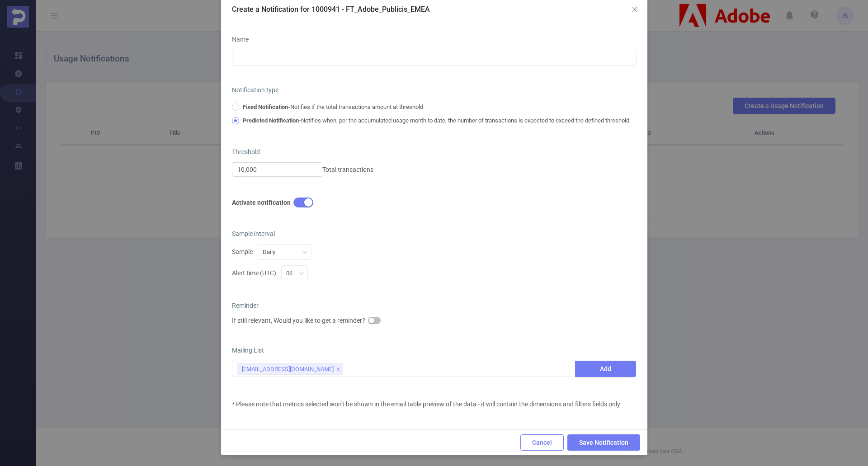 The height and width of the screenshot is (466, 868). Describe the element at coordinates (434, 9) in the screenshot. I see `div: Create a Notification for 1000941 - FT_Adobe_Publicis_EMEA` at that location.